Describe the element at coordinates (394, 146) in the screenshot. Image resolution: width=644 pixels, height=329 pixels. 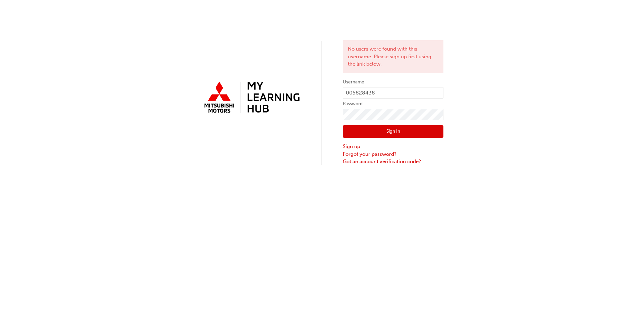
I see `a: Sign up` at that location.